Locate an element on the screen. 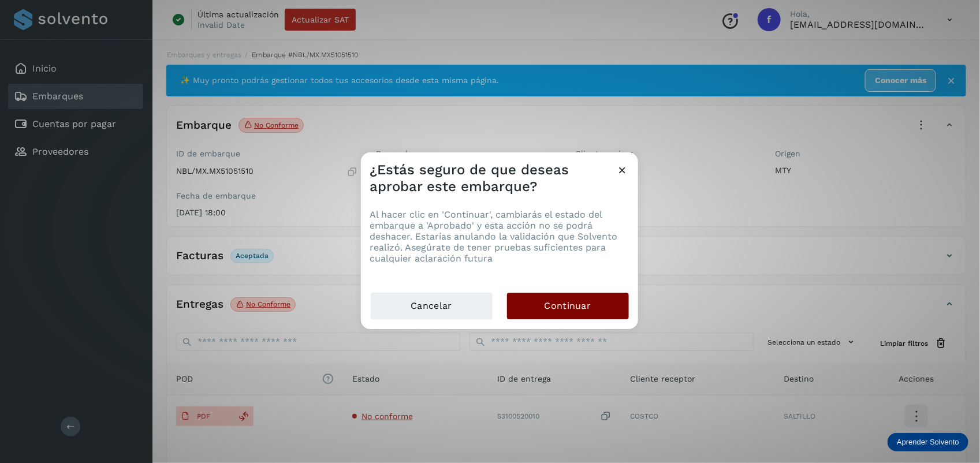 This screenshot has height=463, width=980. div: Aprender Solvento is located at coordinates (928, 443).